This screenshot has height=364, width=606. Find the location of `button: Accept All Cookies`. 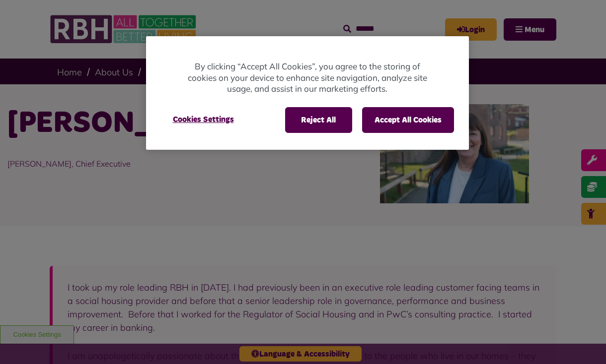

button: Accept All Cookies is located at coordinates (407, 120).